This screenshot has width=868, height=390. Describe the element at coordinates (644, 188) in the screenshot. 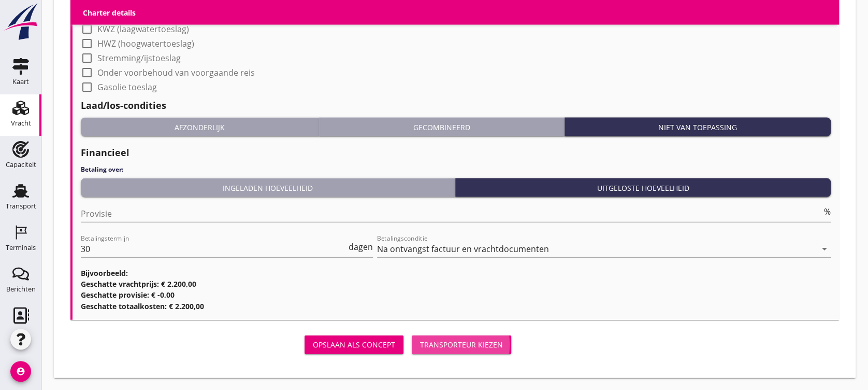

I see `button: Uitgeloste hoeveelheid` at that location.